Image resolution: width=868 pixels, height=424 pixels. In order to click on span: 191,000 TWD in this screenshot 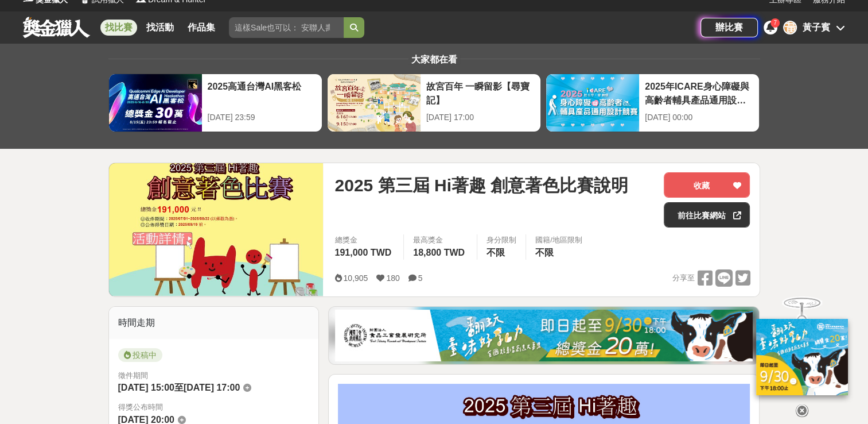, I will do `click(362, 252)`.